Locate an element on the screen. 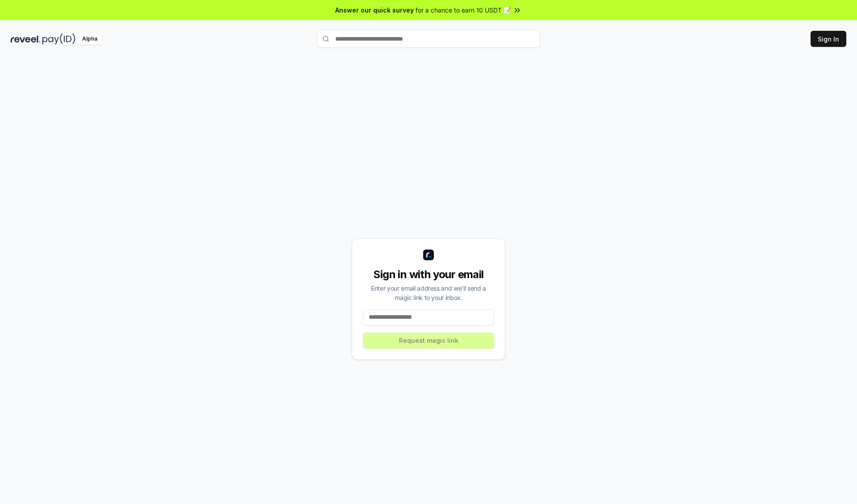 The width and height of the screenshot is (857, 504). div: Alpha is located at coordinates (90, 39).